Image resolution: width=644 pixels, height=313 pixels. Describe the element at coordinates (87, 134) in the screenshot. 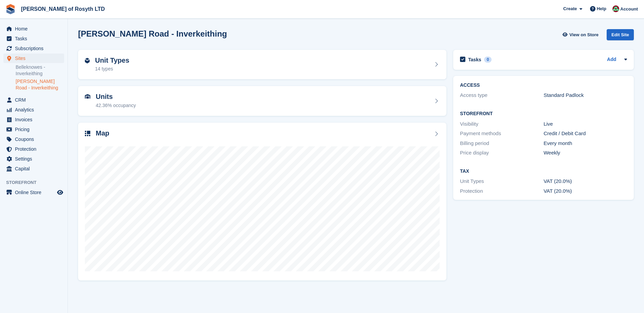

I see `img: map-icn-33ee37083ee616e46c38cad1a60f524a97daa1e2b2c8c0bc3eb3415660979fc1.svg` at that location.